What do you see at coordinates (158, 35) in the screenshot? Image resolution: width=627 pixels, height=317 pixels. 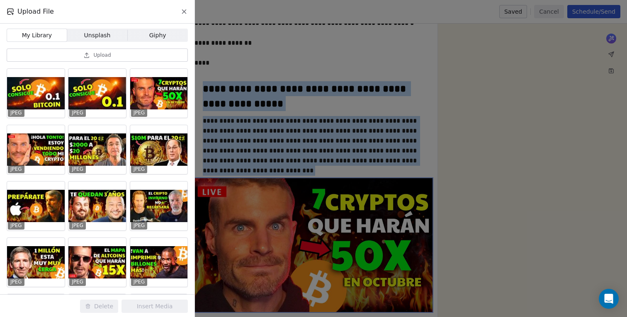 I see `span: Giphy` at bounding box center [158, 35].